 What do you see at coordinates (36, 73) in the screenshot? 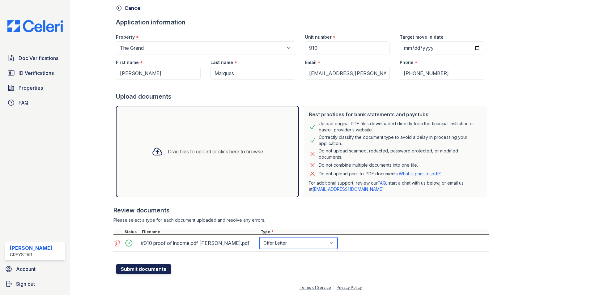
I see `span: ID Verifications` at bounding box center [36, 73].